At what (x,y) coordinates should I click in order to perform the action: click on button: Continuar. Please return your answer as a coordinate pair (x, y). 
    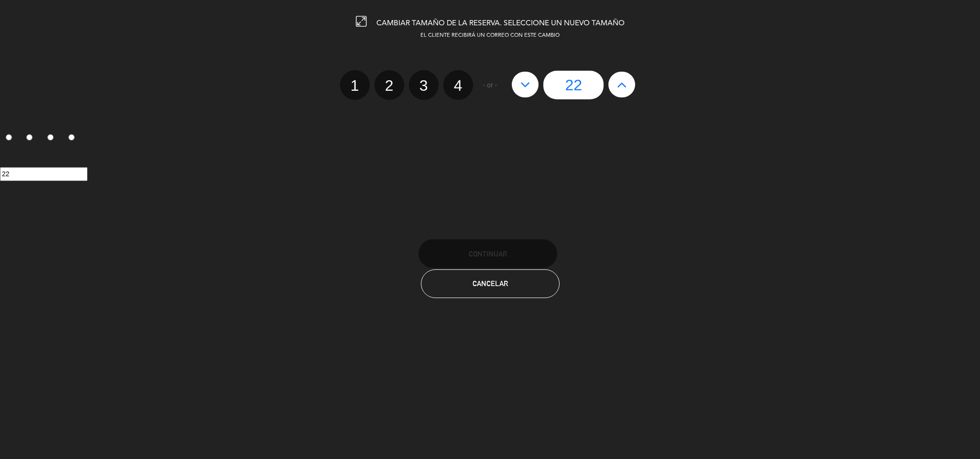
    Looking at the image, I should click on (488, 254).